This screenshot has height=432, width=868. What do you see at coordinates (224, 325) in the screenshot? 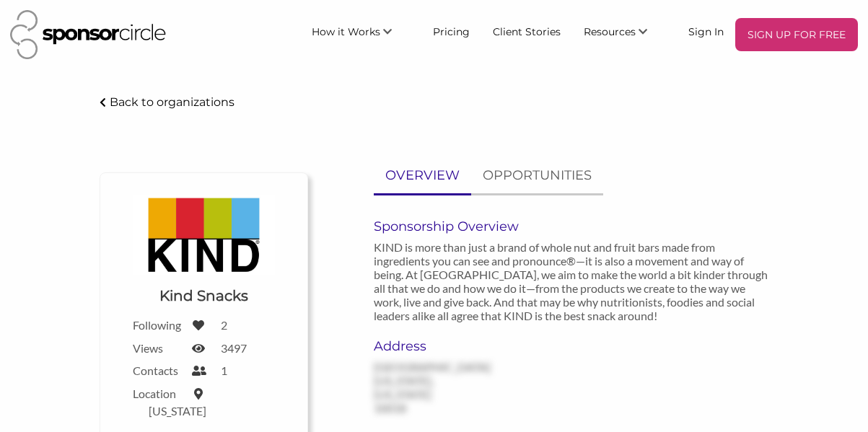
I see `label: 2` at bounding box center [224, 325].